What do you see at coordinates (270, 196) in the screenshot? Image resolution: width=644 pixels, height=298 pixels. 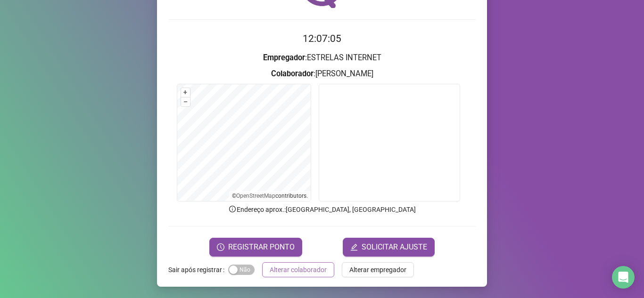 I see `li: © contributors.` at bounding box center [270, 196].